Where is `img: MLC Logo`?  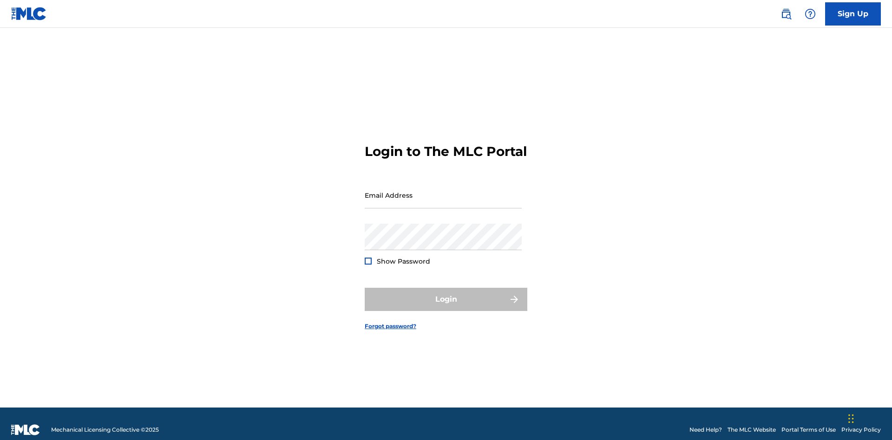 img: MLC Logo is located at coordinates (29, 13).